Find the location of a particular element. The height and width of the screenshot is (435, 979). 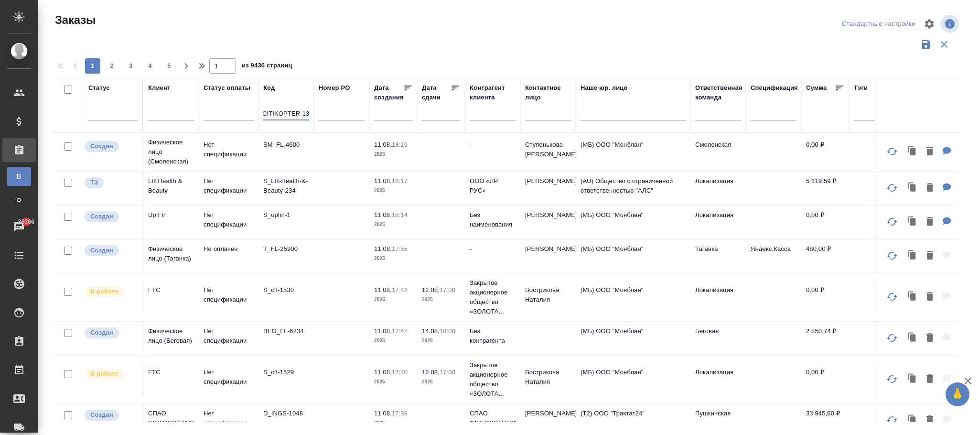

p: Физическое лицо (Беговая) is located at coordinates (171, 336).